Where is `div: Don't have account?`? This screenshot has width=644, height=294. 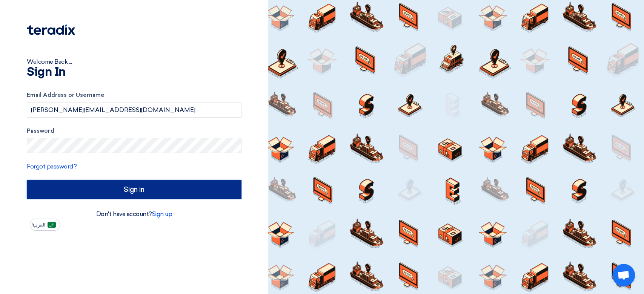
div: Don't have account? is located at coordinates (134, 214).